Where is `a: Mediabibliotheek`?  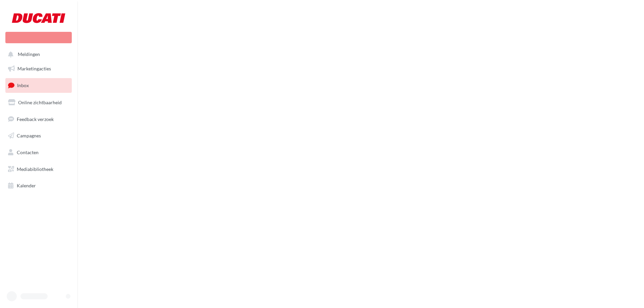 a: Mediabibliotheek is located at coordinates (39, 169).